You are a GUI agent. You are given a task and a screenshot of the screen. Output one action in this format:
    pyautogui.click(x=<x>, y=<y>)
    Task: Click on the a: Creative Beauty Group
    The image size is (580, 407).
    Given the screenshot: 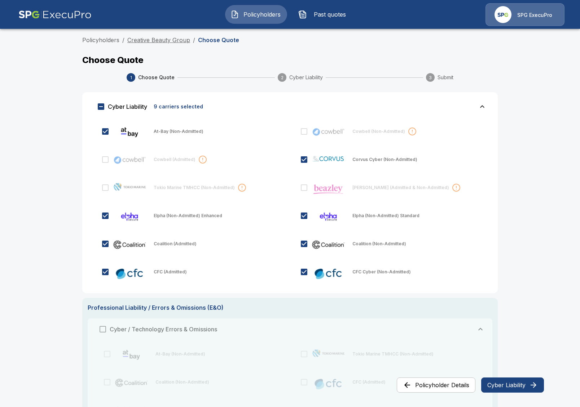 What is the action you would take?
    pyautogui.click(x=159, y=40)
    